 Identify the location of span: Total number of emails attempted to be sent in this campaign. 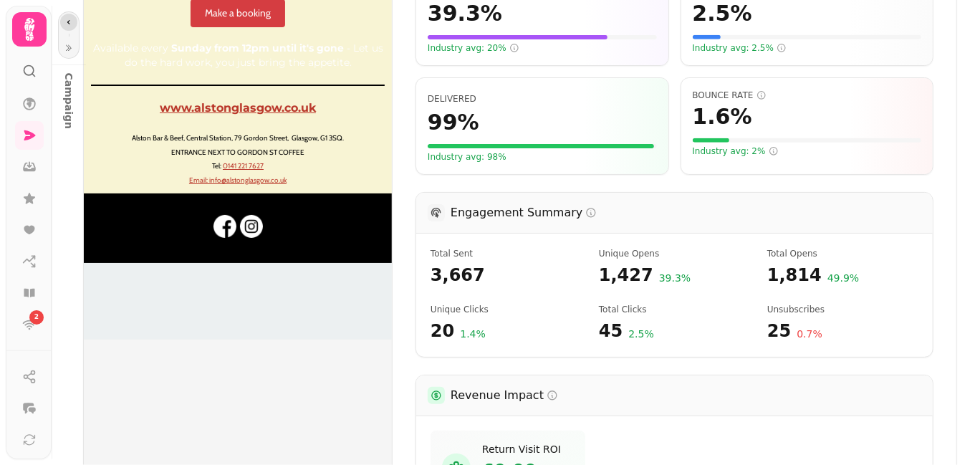
(505, 254).